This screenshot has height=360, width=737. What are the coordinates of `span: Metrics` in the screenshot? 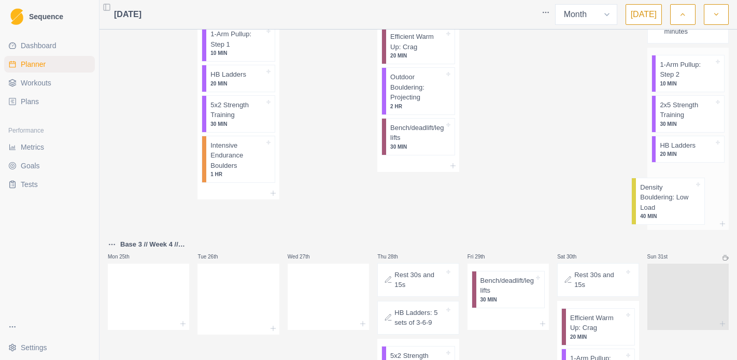 It's located at (32, 147).